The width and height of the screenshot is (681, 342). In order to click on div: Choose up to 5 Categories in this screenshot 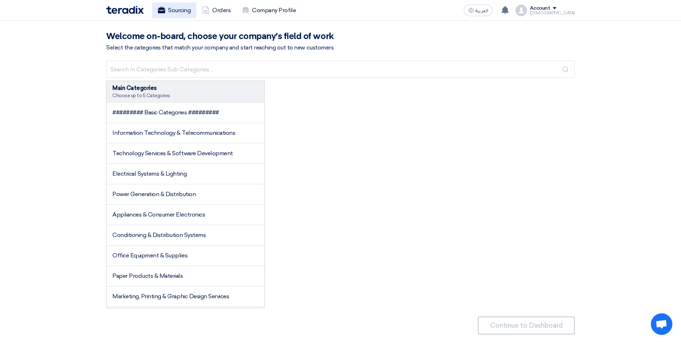, I will do `click(185, 96)`.